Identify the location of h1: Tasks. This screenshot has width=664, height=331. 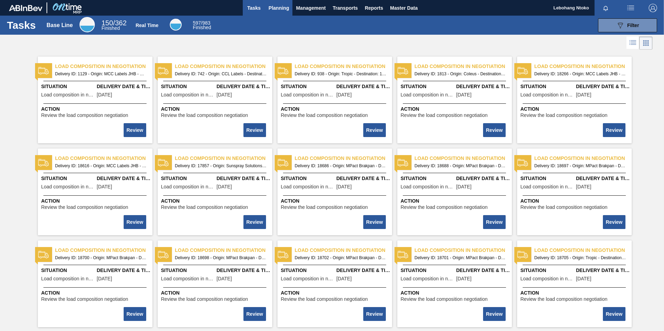
(22, 25).